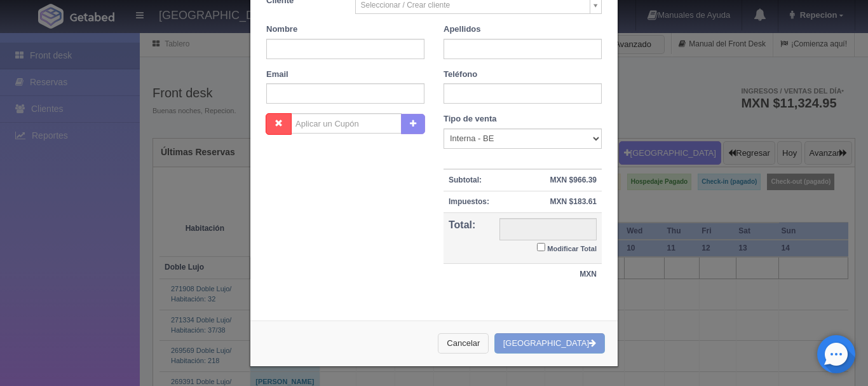 The width and height of the screenshot is (868, 386). Describe the element at coordinates (469, 203) in the screenshot. I see `th: Impuestos:` at that location.